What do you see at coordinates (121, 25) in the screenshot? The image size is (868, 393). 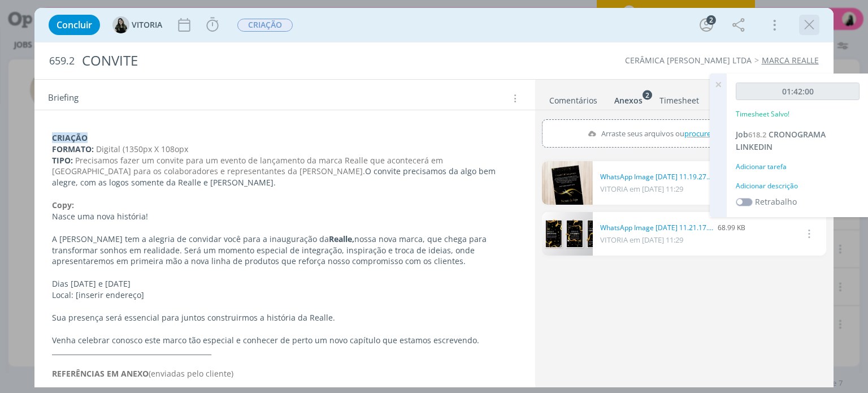 I see `img: V` at bounding box center [121, 25].